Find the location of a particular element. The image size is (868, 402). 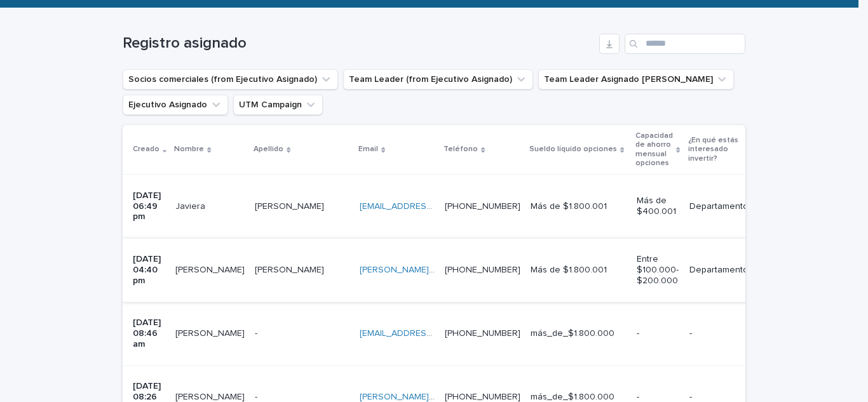

button: UTM Campaign is located at coordinates (278, 105).